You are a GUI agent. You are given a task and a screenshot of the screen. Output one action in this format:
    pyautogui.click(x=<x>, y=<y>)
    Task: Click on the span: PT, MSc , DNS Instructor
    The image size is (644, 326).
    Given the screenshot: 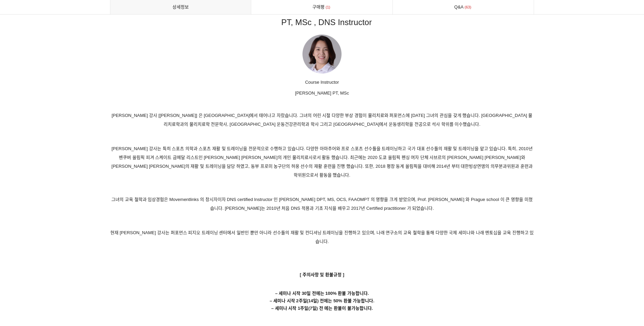 What is the action you would take?
    pyautogui.click(x=326, y=22)
    